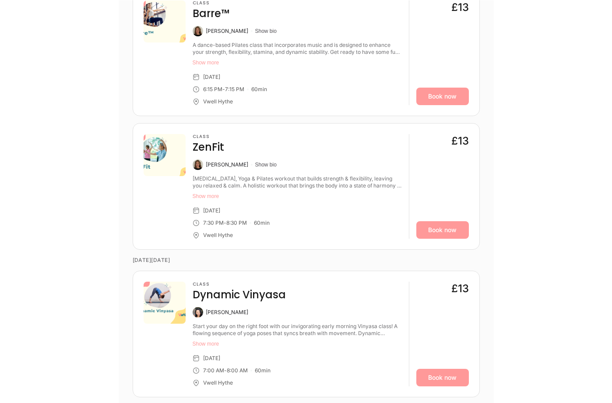 The width and height of the screenshot is (612, 403). I want to click on h4: Dynamic Vinyasa, so click(239, 295).